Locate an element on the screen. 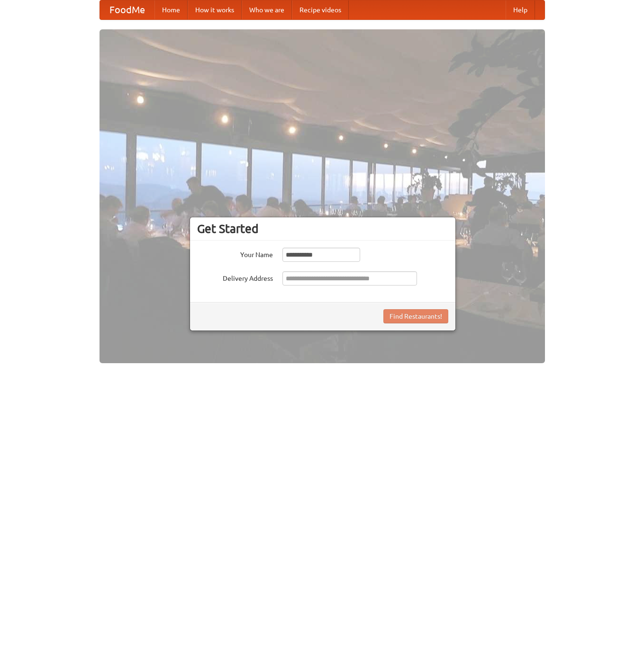 This screenshot has height=670, width=644. a: Who we are is located at coordinates (267, 10).